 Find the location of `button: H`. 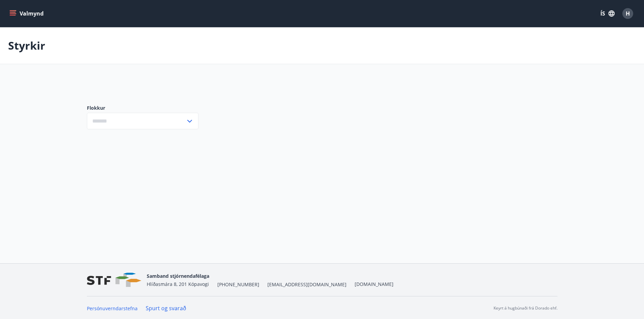

button: H is located at coordinates (627, 13).